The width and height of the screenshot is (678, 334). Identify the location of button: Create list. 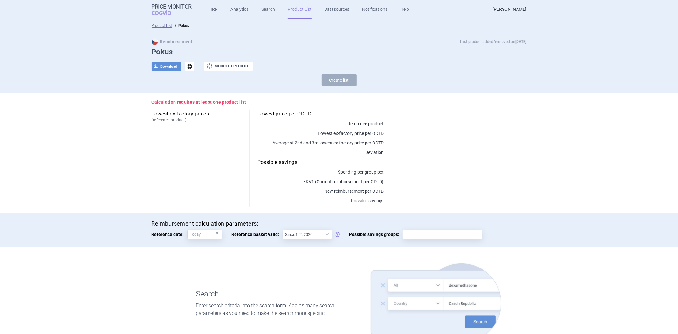
(339, 80).